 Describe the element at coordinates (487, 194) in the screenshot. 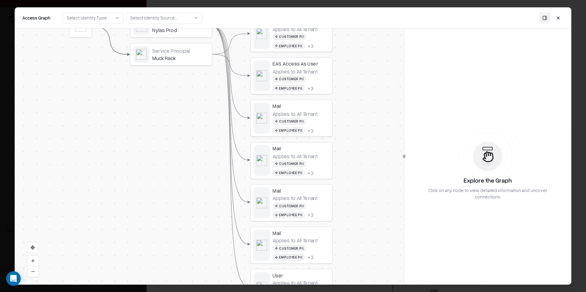

I see `div: Click on any node to view detailed information and uncover connections` at that location.